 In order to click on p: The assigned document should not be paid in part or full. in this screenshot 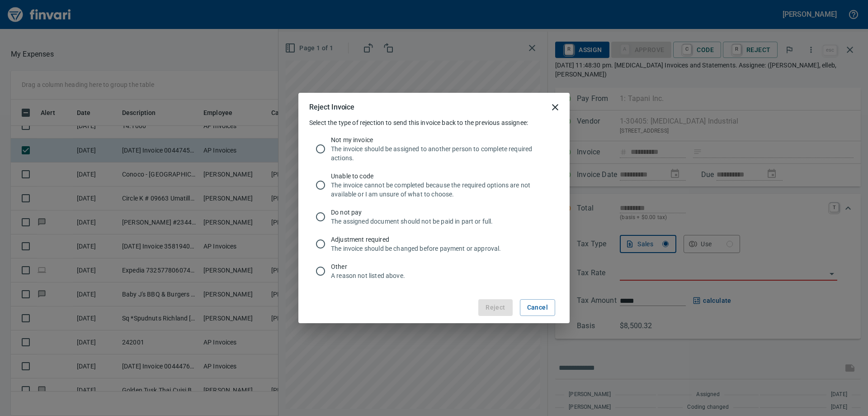, I will do `click(441, 221)`.